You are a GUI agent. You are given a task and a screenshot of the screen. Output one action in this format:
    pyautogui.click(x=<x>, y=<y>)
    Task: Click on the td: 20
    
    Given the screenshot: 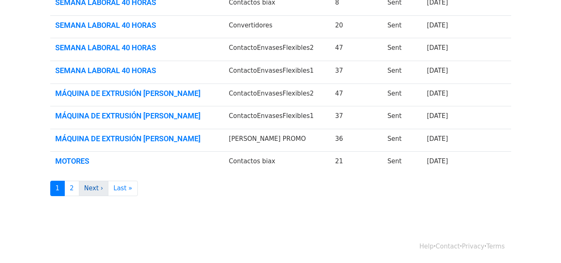 What is the action you would take?
    pyautogui.click(x=356, y=27)
    